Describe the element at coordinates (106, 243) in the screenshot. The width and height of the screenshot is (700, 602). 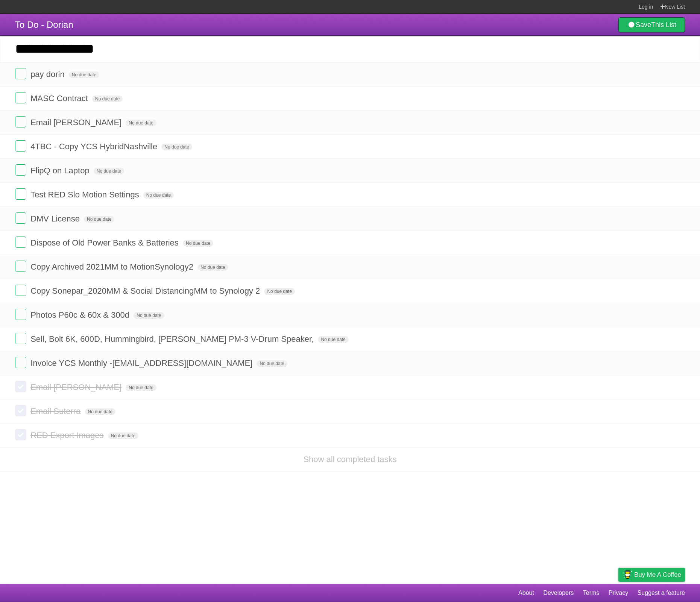
I see `span: Dispose of Old Power Banks & Batteries` at that location.